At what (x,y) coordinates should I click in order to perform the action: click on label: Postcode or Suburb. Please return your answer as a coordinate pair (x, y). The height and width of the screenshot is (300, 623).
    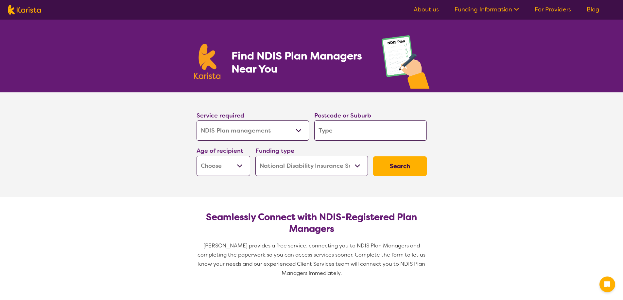
    Looking at the image, I should click on (343, 116).